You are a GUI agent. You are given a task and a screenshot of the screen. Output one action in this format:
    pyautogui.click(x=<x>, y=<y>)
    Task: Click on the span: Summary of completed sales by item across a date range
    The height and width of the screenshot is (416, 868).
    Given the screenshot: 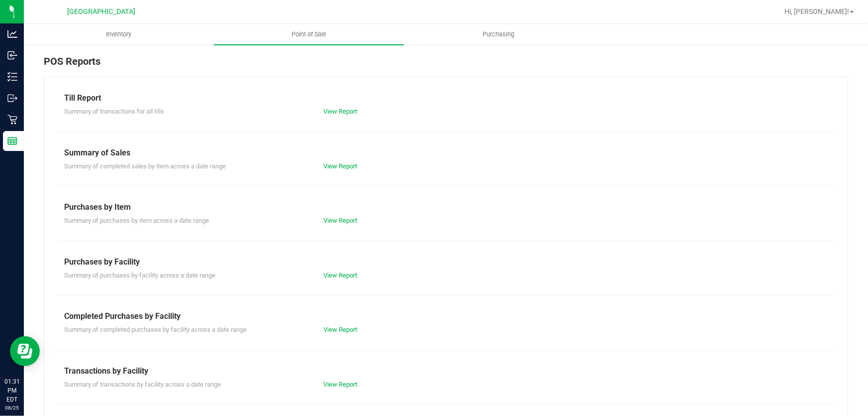 What is the action you would take?
    pyautogui.click(x=145, y=165)
    